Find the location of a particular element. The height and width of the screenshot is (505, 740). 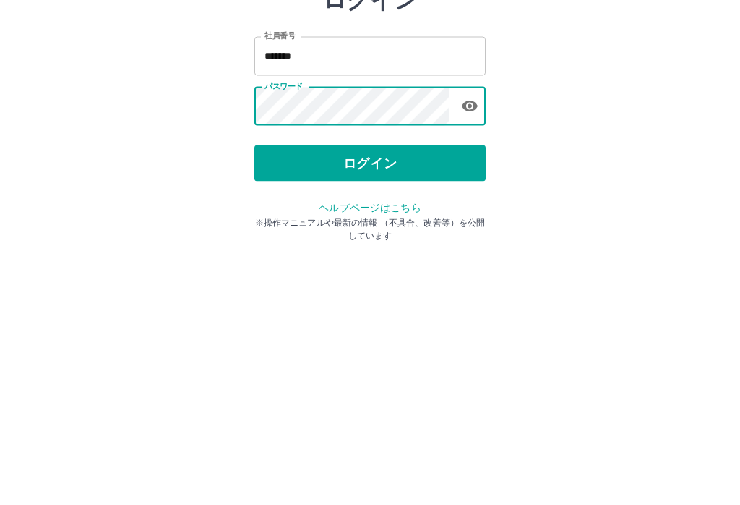

a: ヘルプページはこちら is located at coordinates (369, 312).